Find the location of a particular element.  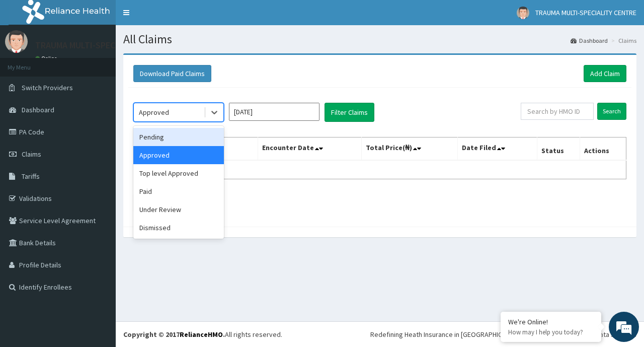

div: Under Review is located at coordinates (179, 209).